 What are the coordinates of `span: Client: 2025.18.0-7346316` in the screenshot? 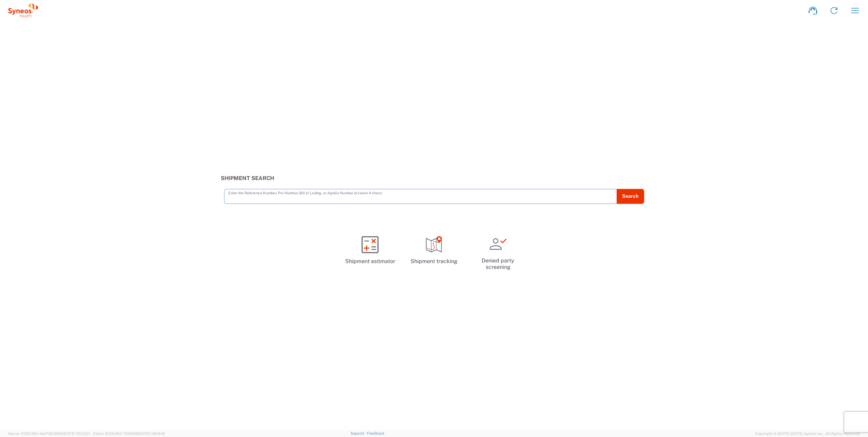 It's located at (129, 434).